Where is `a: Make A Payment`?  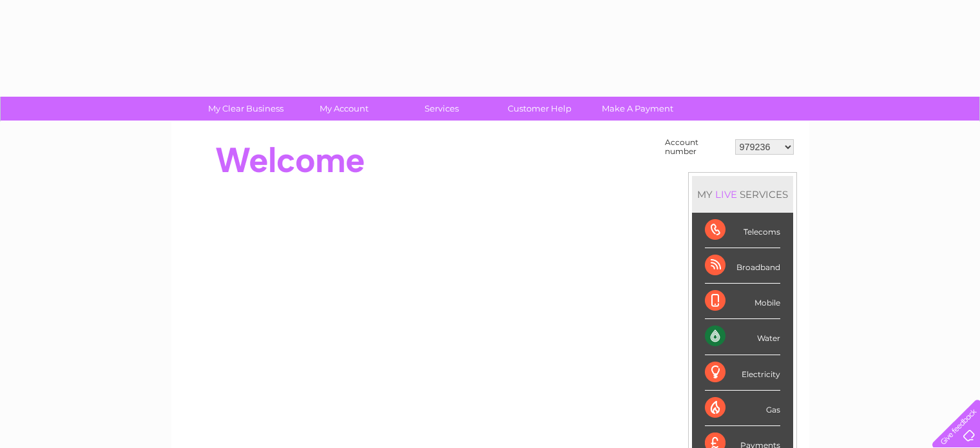
a: Make A Payment is located at coordinates (637, 108).